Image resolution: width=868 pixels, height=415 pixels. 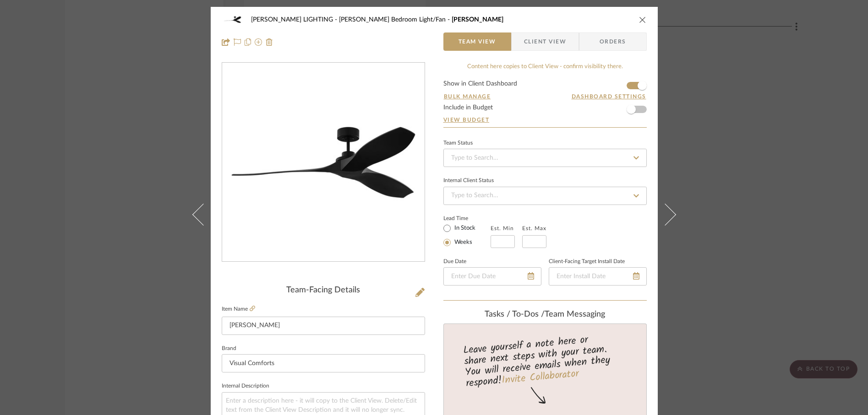 What do you see at coordinates (323, 291) in the screenshot?
I see `div: Team-Facing Details` at bounding box center [323, 291].